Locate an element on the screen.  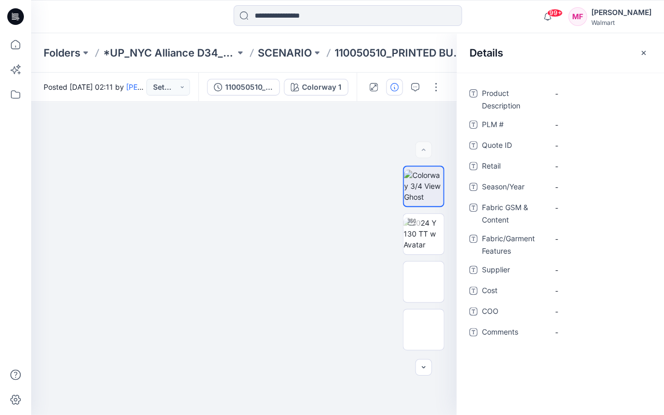
p: Folders is located at coordinates (62, 53).